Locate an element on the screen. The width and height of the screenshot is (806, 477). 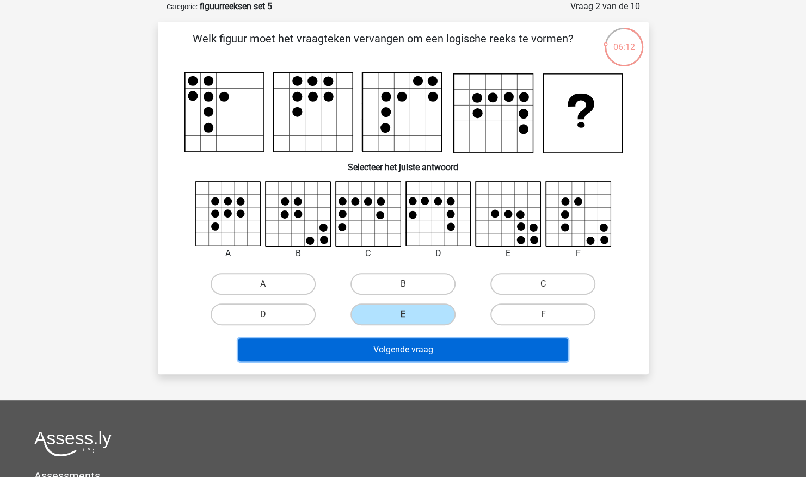
strong: figuurreeksen set 5 is located at coordinates (236, 6).